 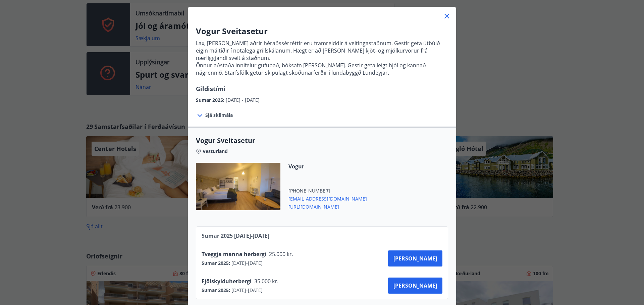 I want to click on span: Vogur Sveitasetur, so click(x=322, y=141).